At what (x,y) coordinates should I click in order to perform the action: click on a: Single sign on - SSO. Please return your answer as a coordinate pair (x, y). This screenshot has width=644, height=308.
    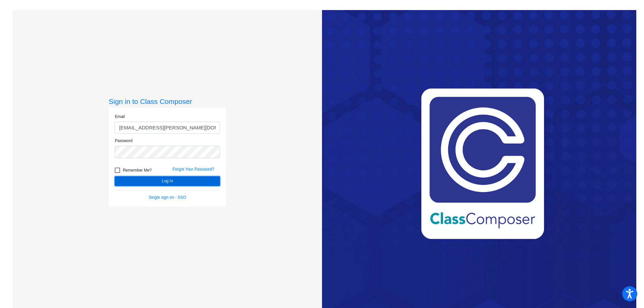
    Looking at the image, I should click on (168, 197).